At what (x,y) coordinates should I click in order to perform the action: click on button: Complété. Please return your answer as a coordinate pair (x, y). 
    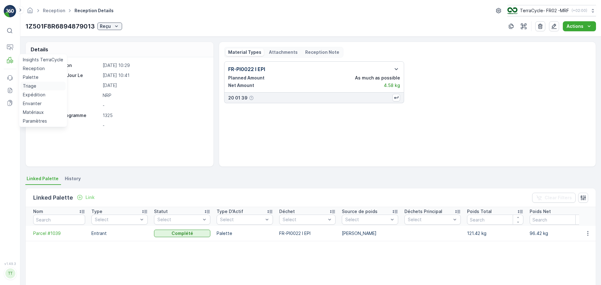
    Looking at the image, I should click on (182, 234).